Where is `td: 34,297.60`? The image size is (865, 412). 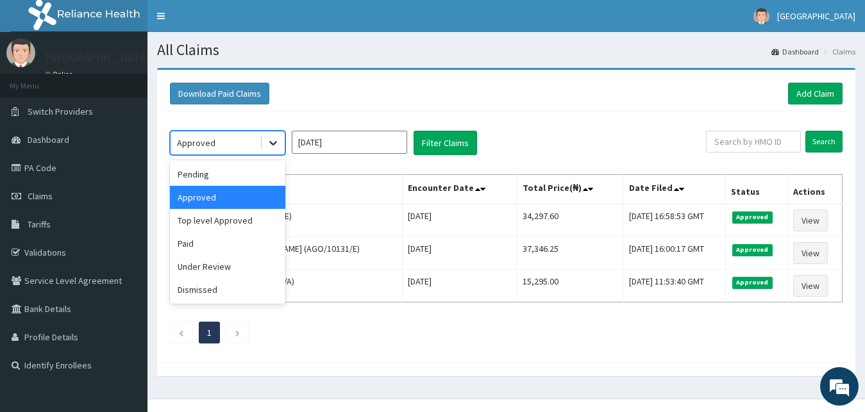 td: 34,297.60 is located at coordinates (570, 221).